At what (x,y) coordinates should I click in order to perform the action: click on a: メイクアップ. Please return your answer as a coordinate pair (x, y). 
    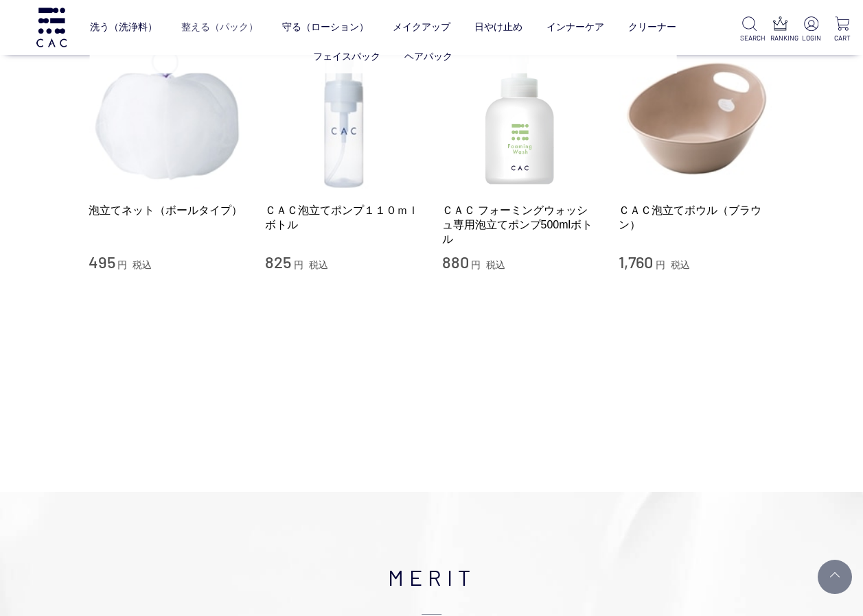
    Looking at the image, I should click on (422, 28).